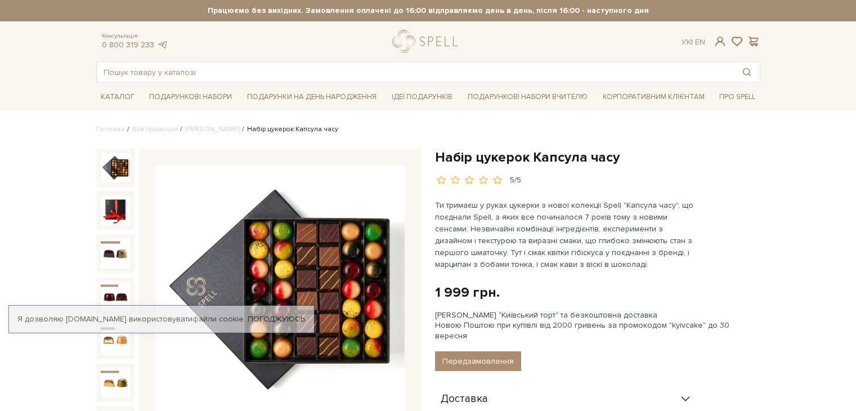 The width and height of the screenshot is (856, 411). I want to click on li: Набір цукерок Капсула часу, so click(289, 129).